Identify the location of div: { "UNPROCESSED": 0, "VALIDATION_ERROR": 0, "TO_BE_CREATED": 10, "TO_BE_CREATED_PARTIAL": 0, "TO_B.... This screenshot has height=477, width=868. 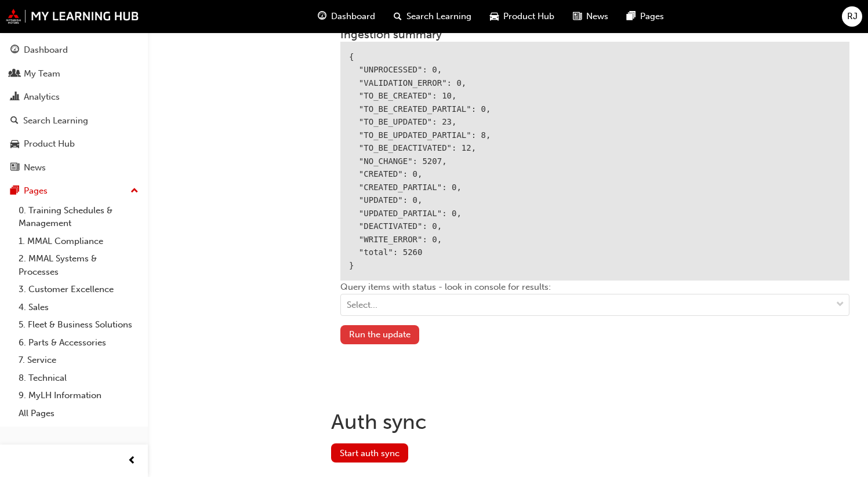
(595, 161).